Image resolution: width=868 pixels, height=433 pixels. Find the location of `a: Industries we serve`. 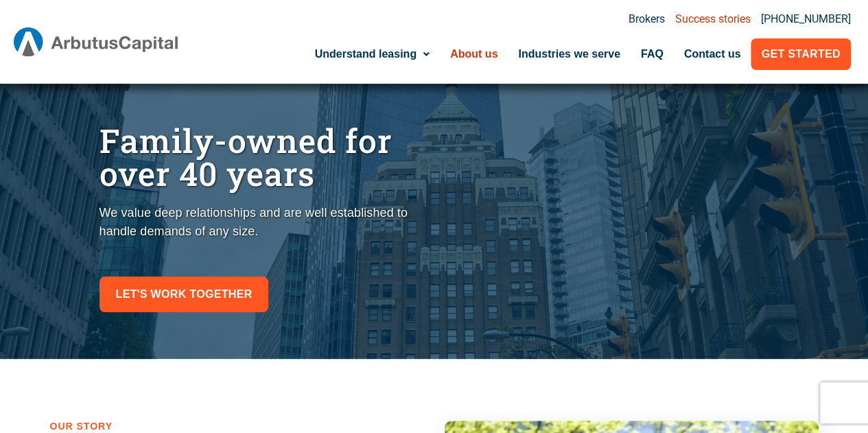

a: Industries we serve is located at coordinates (569, 54).